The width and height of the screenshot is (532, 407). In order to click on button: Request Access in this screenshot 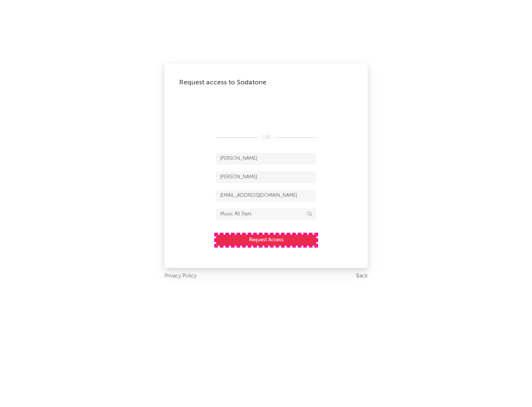, I will do `click(266, 240)`.